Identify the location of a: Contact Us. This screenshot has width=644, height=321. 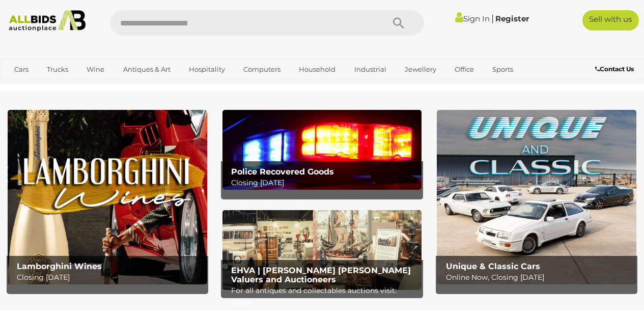
(615, 69).